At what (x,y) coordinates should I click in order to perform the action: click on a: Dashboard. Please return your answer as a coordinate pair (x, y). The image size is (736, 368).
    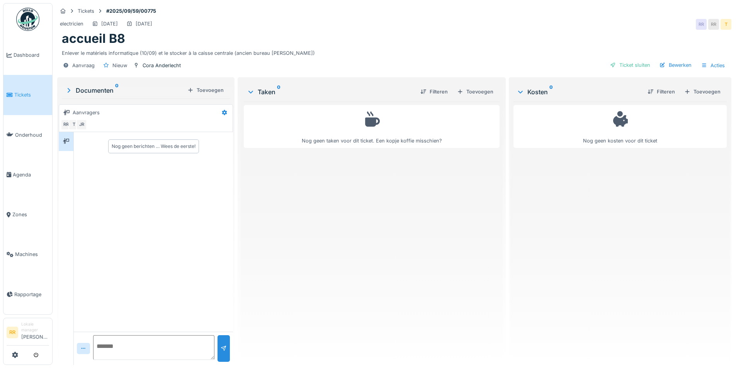
    Looking at the image, I should click on (28, 55).